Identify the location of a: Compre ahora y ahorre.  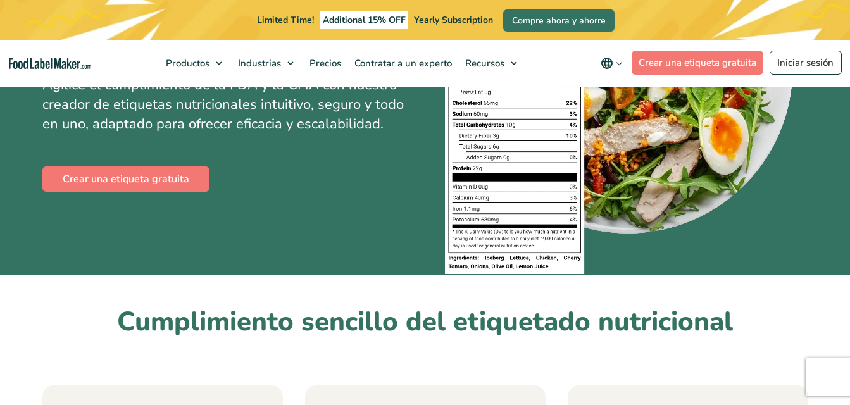
(559, 20).